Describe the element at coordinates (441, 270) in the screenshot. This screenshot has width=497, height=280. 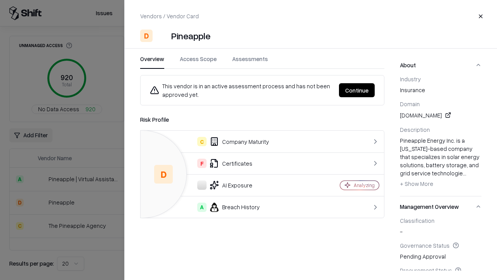
I see `div: Procurement Status` at that location.